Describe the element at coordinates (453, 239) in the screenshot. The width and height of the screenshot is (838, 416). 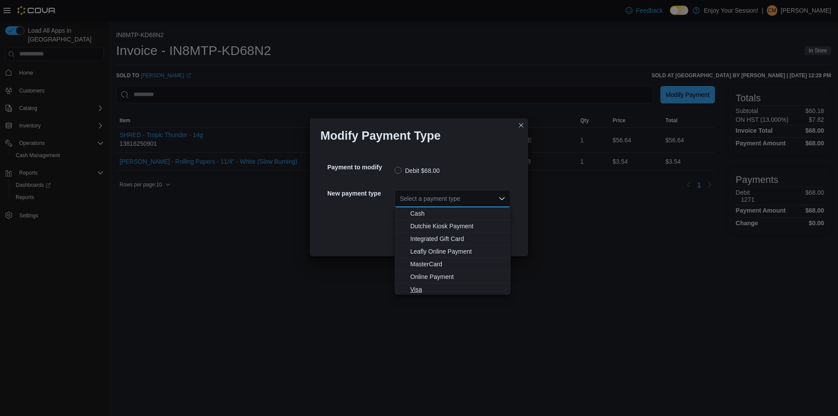
I see `button: Integrated Gift Card` at that location.